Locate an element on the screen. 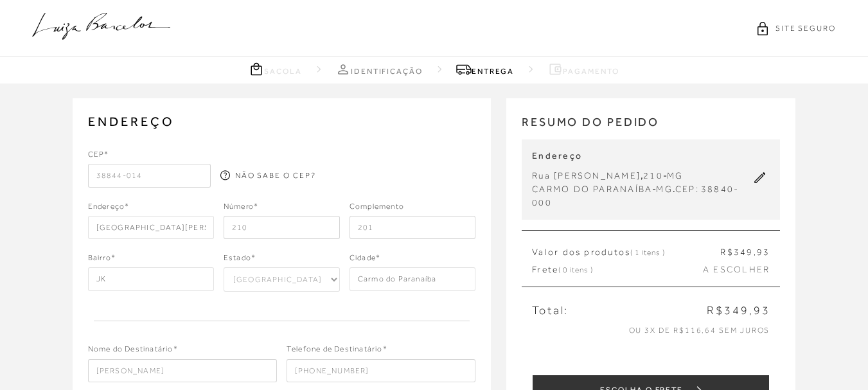 The image size is (868, 390). span: ,93 is located at coordinates (762, 252).